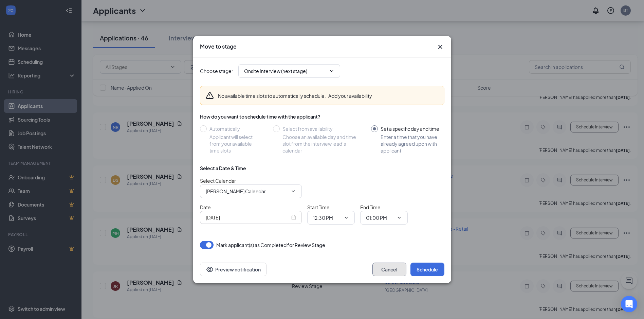 The width and height of the screenshot is (644, 319). What do you see at coordinates (327, 217) in the screenshot?
I see `input: Start time` at bounding box center [327, 217].